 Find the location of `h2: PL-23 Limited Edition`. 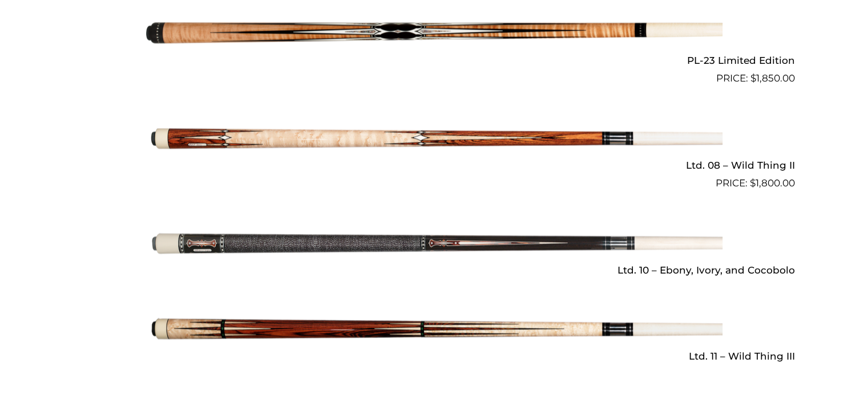

h2: PL-23 Limited Edition is located at coordinates (434, 60).